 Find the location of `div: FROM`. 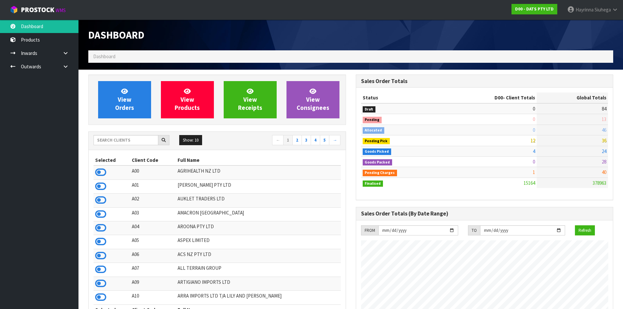

div: FROM is located at coordinates (370, 231).